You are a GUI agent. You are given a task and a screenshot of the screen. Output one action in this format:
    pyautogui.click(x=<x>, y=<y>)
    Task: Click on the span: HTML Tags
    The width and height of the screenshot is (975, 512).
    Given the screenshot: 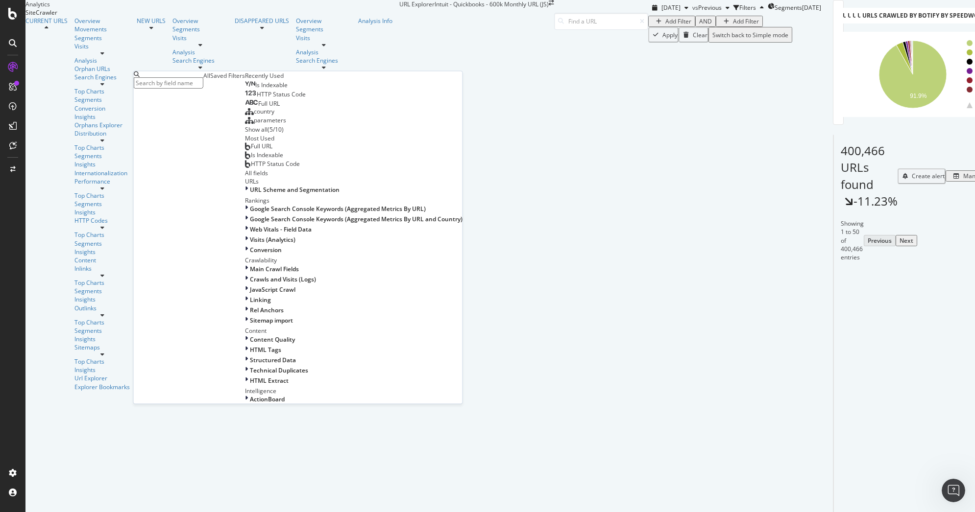 What is the action you would take?
    pyautogui.click(x=266, y=349)
    